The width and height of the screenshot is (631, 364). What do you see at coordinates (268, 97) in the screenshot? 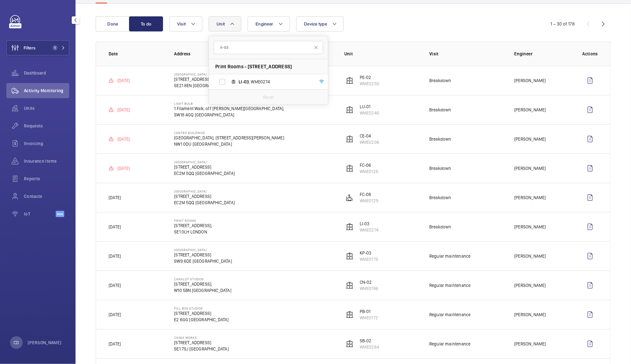
I see `p: Reset` at bounding box center [268, 97].